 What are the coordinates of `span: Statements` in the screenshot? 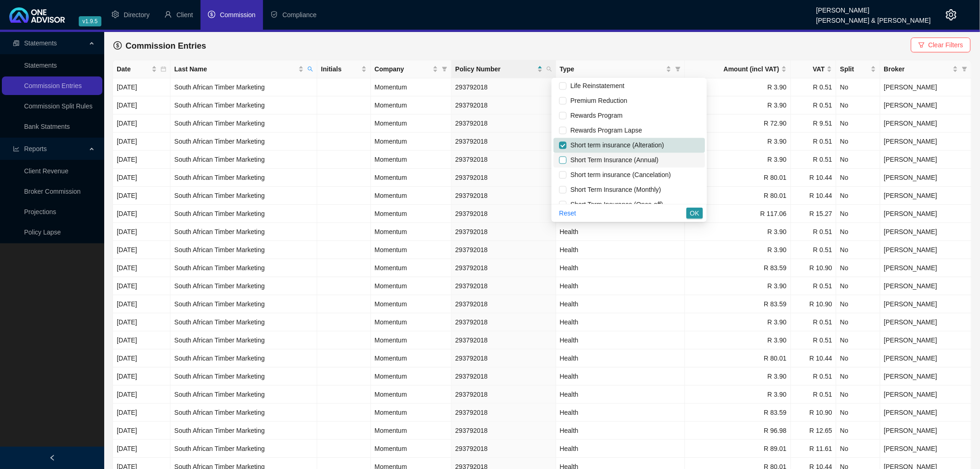 It's located at (40, 43).